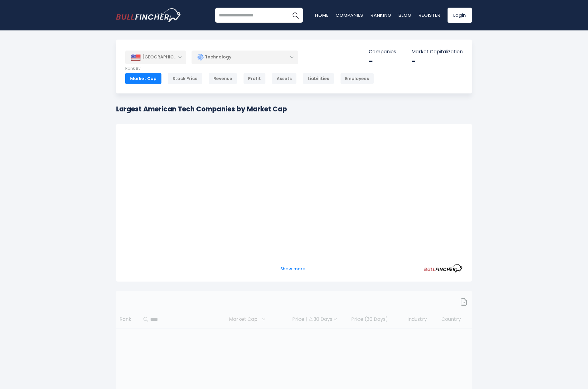 The image size is (588, 389). I want to click on div: Profit, so click(255, 78).